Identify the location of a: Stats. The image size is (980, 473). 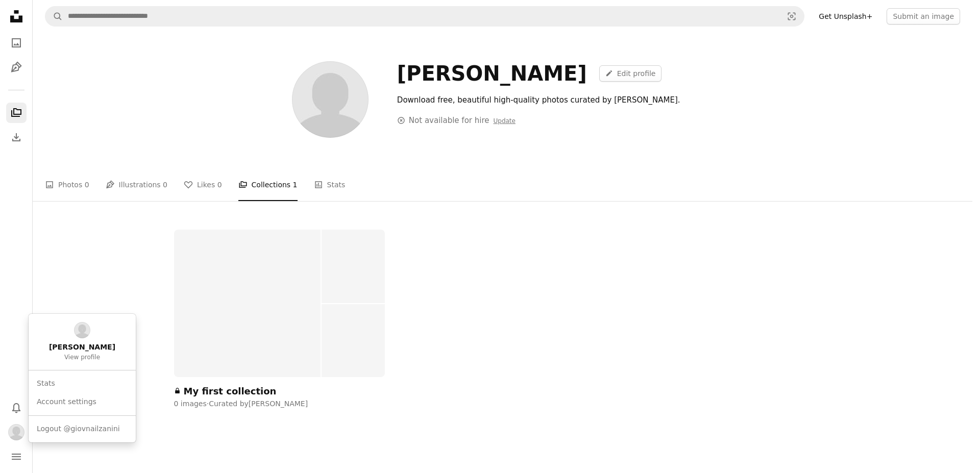
(82, 384).